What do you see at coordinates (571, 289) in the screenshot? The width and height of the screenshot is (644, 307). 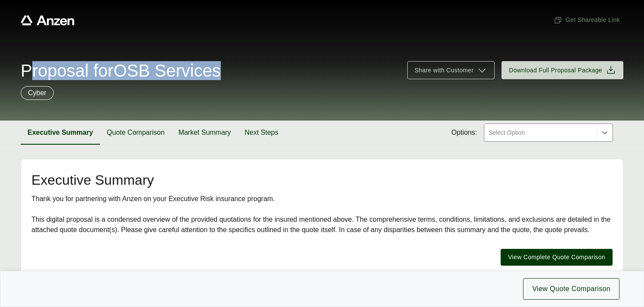 I see `span: View Quote Comparison` at bounding box center [571, 289].